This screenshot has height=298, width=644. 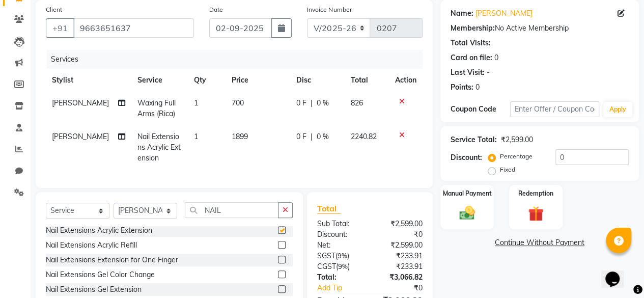 What do you see at coordinates (535, 193) in the screenshot?
I see `label: Redemption` at bounding box center [535, 193].